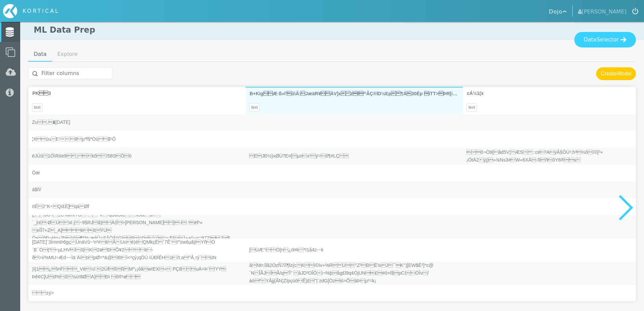  Describe the element at coordinates (332, 30) in the screenshot. I see `h1: ML Data Prep` at that location.